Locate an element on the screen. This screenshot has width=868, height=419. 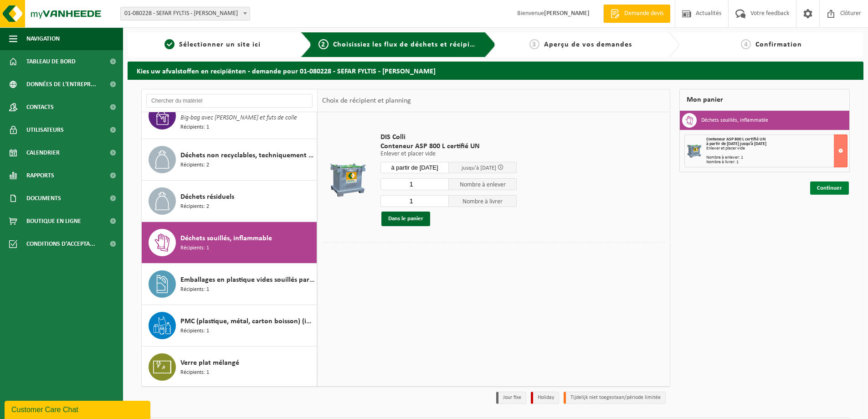
a: Demande devis is located at coordinates (636, 14).